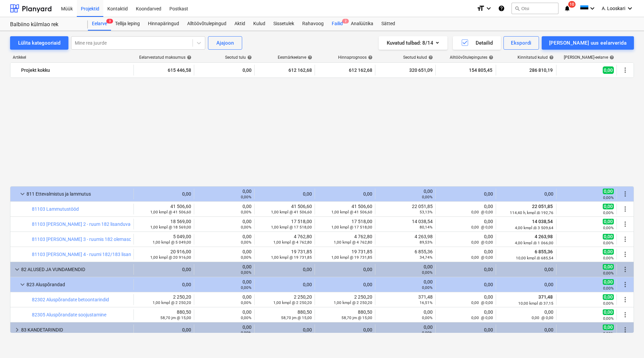  What do you see at coordinates (345, 70) in the screenshot?
I see `div: 612 162,68` at bounding box center [345, 70].